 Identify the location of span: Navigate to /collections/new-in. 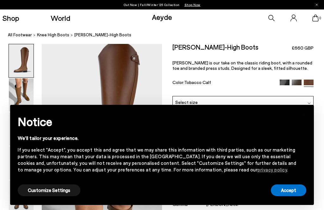
(192, 5).